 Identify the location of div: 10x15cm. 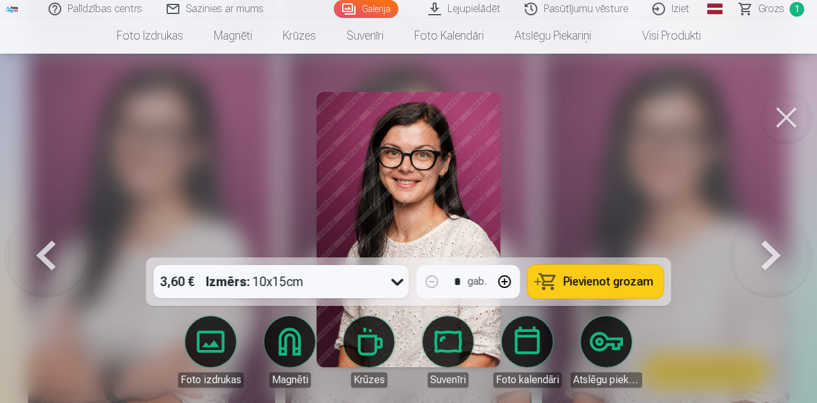
(255, 282).